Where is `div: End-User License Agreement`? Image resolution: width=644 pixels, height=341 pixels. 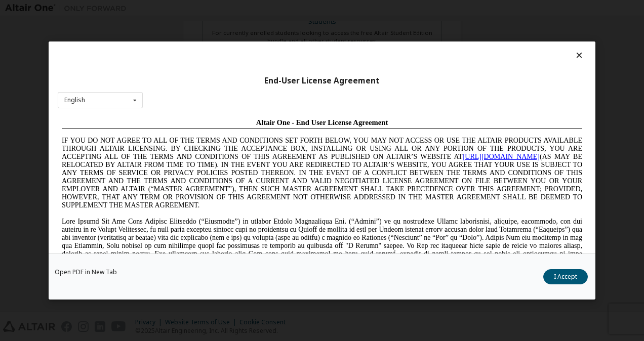
div: End-User License Agreement is located at coordinates (322, 81).